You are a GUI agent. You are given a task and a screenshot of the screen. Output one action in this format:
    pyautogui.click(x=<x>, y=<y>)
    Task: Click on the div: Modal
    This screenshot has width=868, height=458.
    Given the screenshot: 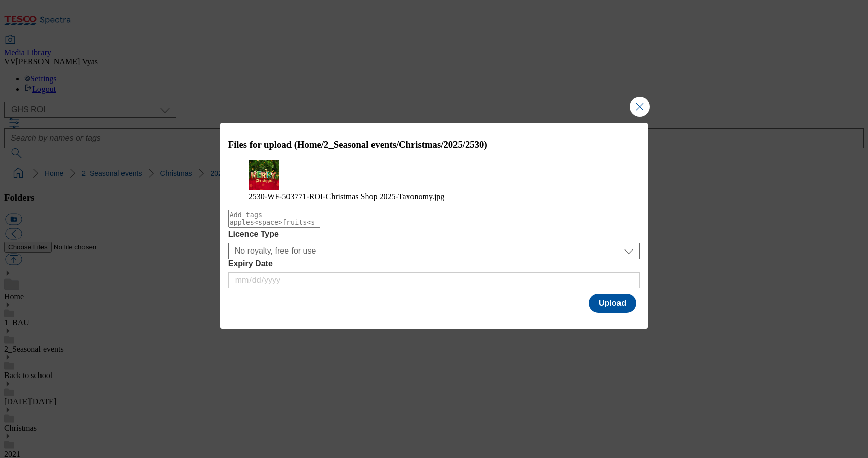 What is the action you would take?
    pyautogui.click(x=434, y=226)
    